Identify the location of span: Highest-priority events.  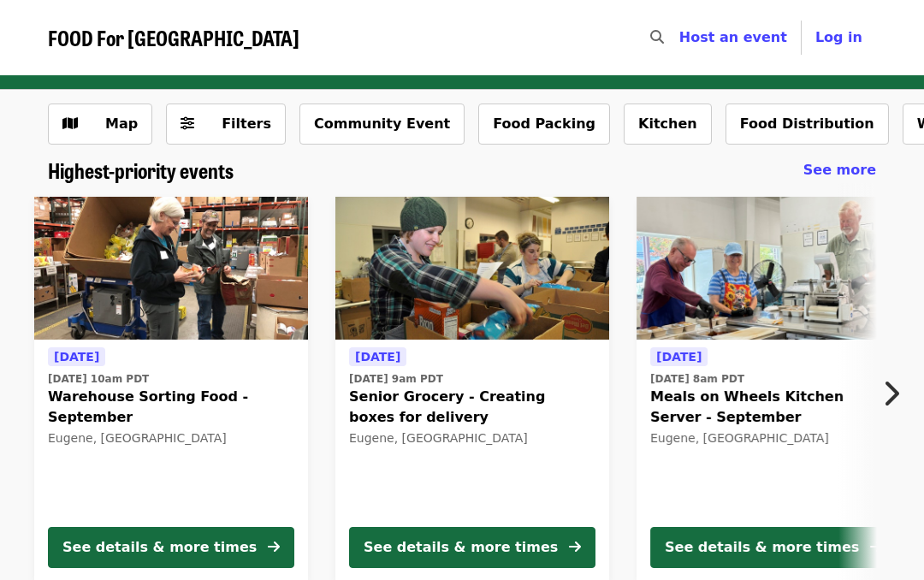
(140, 169).